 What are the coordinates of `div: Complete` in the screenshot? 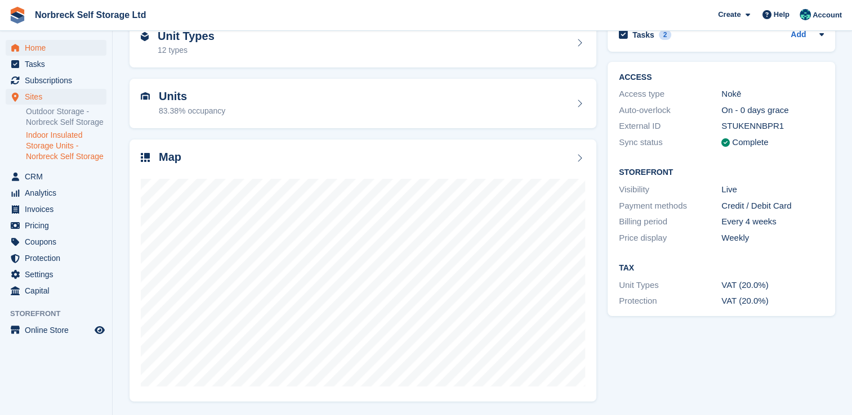 It's located at (750, 142).